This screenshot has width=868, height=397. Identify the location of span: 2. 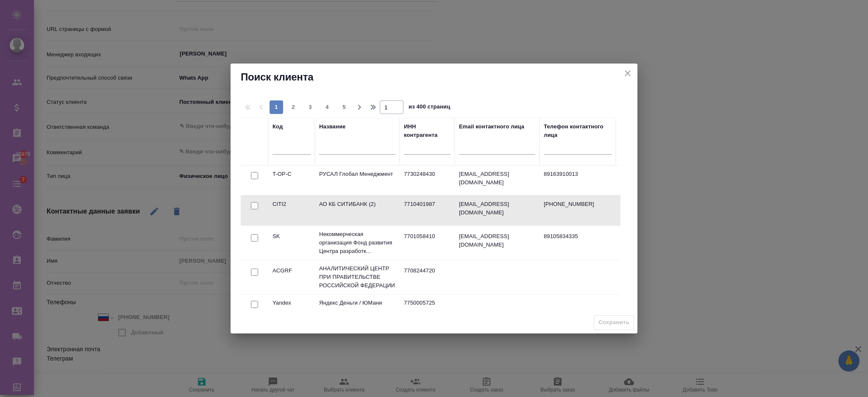
(293, 107).